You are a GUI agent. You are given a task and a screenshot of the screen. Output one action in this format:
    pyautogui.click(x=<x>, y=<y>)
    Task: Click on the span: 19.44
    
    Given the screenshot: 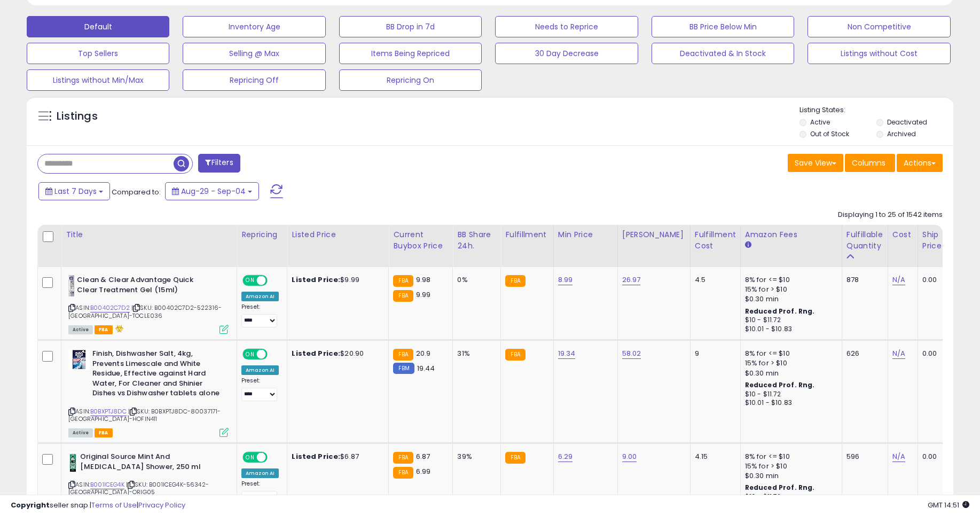 What is the action you would take?
    pyautogui.click(x=426, y=368)
    